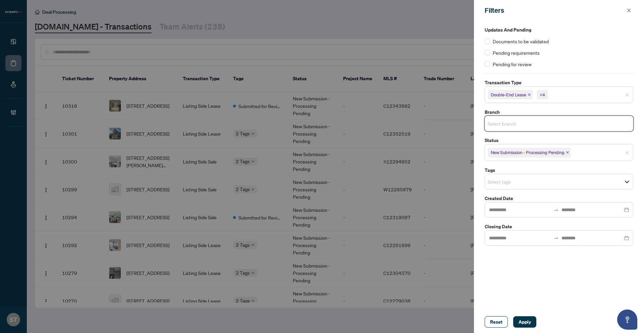 Image resolution: width=644 pixels, height=333 pixels. What do you see at coordinates (496, 322) in the screenshot?
I see `button: Reset` at bounding box center [496, 322].